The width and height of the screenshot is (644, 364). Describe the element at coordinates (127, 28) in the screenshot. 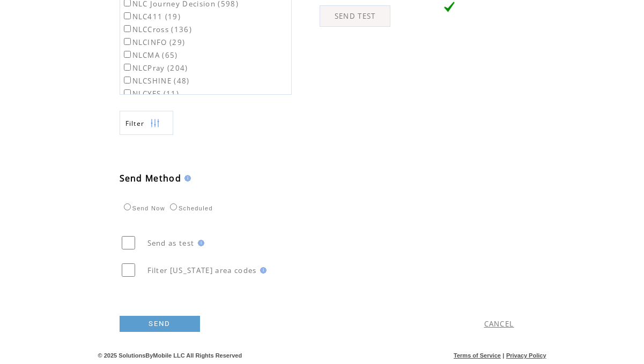

I see `input: NLCCross (136)` at that location.